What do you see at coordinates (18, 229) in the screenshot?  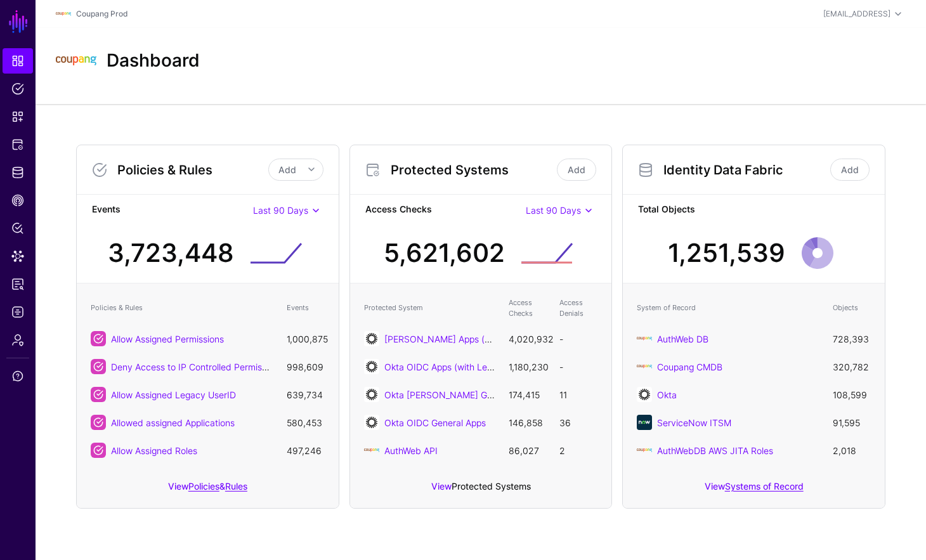 I see `span: Policy Lens` at bounding box center [18, 229].